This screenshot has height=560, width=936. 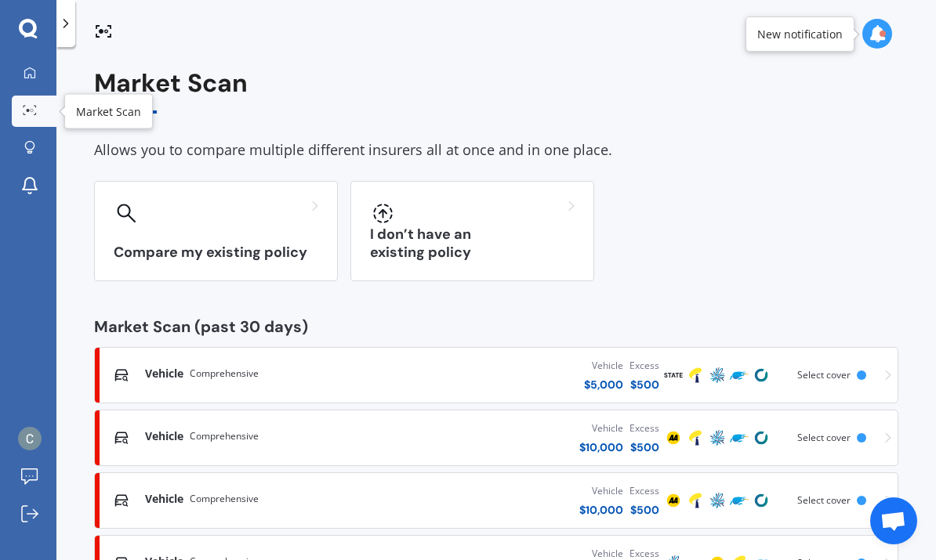 What do you see at coordinates (674, 376) in the screenshot?
I see `img: State` at bounding box center [674, 376].